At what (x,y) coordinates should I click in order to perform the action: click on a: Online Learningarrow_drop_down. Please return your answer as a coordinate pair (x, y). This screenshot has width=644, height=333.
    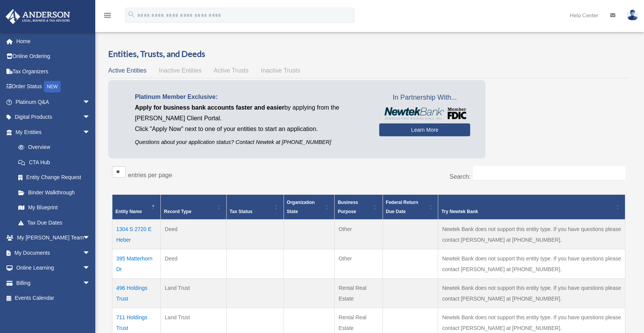
    Looking at the image, I should click on (54, 268).